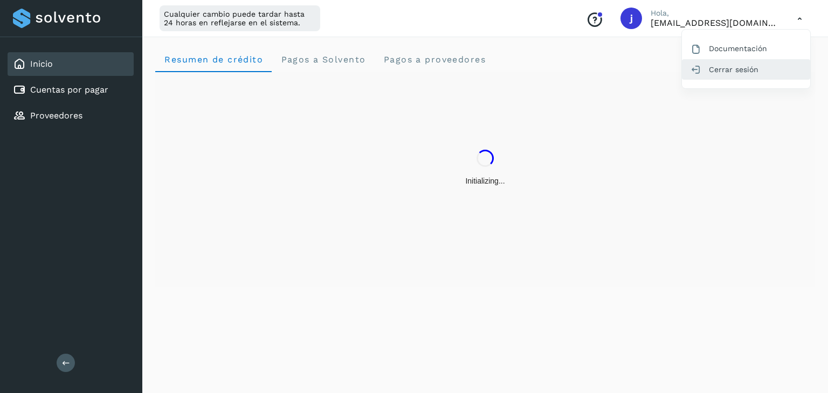 The height and width of the screenshot is (393, 828). Describe the element at coordinates (69, 89) in the screenshot. I see `a: Cuentas por pagar` at that location.